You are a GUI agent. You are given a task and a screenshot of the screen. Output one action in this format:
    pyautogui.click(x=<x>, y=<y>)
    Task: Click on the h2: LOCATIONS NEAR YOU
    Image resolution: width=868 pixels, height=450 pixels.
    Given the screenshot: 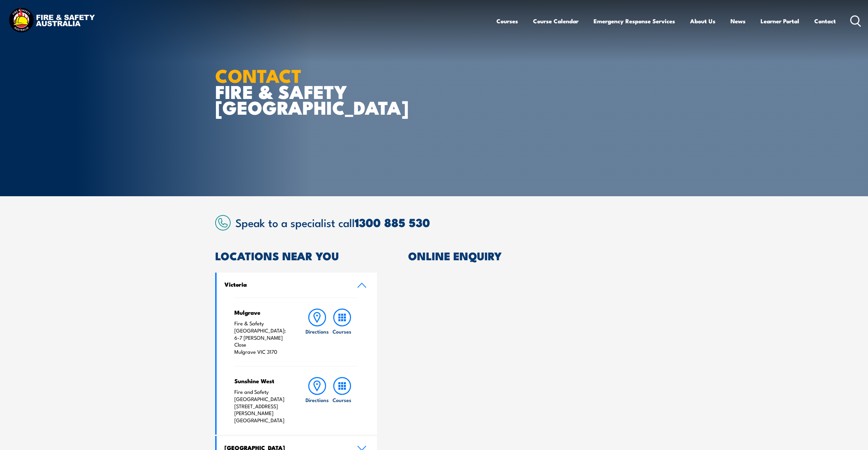 What is the action you would take?
    pyautogui.click(x=296, y=256)
    